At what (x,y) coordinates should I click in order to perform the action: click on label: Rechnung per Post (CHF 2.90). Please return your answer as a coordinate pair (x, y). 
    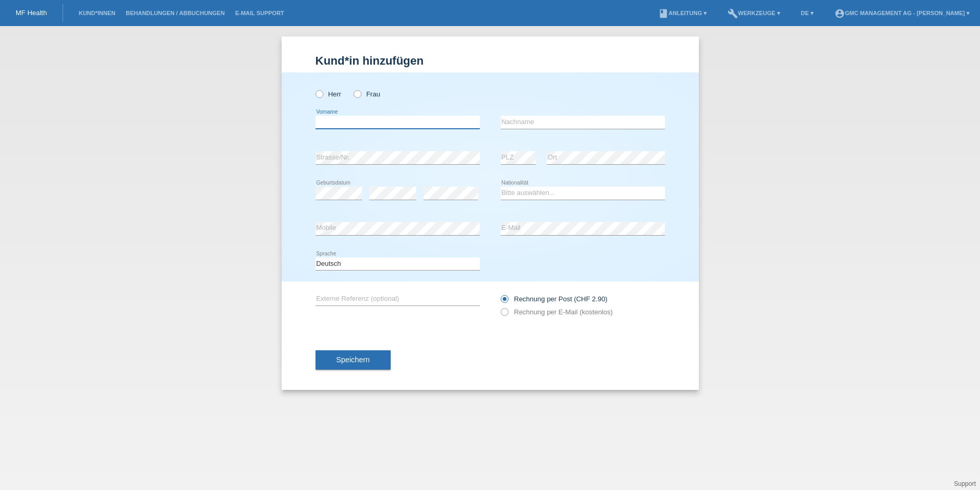
    Looking at the image, I should click on (554, 299).